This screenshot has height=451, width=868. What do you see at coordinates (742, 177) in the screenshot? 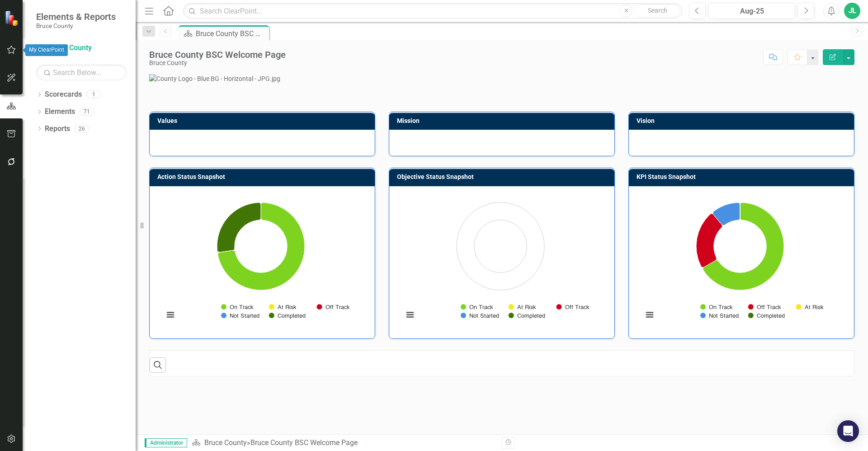
I see `h3: KPI Status Snapshot` at bounding box center [742, 177].